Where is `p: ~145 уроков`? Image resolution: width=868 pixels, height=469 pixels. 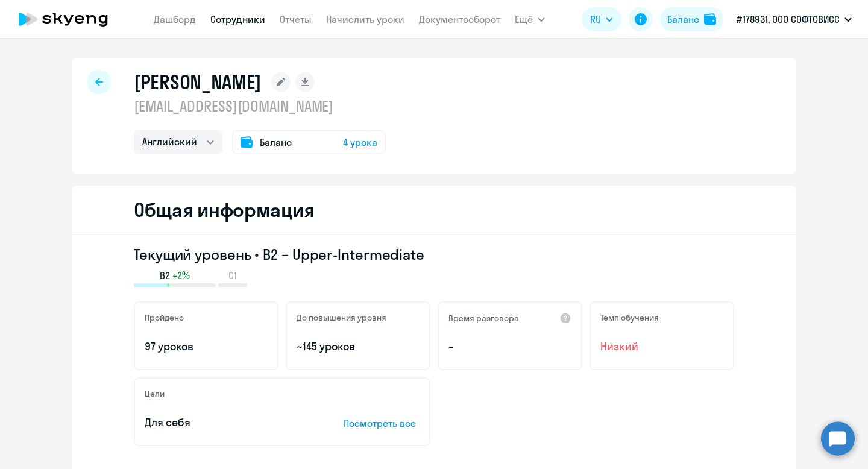 p: ~145 уроков is located at coordinates (358, 347).